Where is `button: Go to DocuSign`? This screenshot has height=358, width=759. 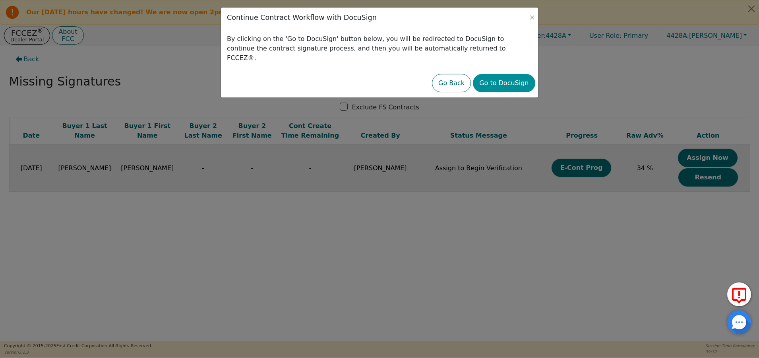
button: Go to DocuSign is located at coordinates (504, 83).